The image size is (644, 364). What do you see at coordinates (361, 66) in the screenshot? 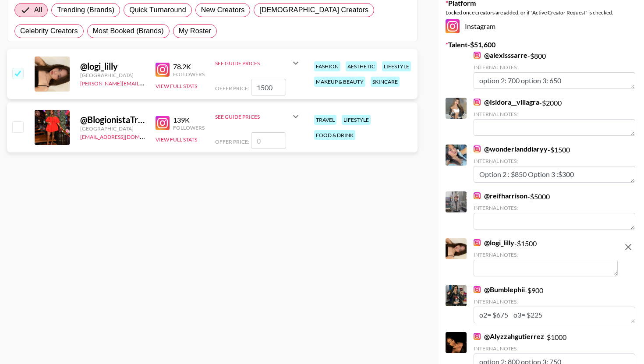
I see `div: aesthetic` at bounding box center [361, 66].